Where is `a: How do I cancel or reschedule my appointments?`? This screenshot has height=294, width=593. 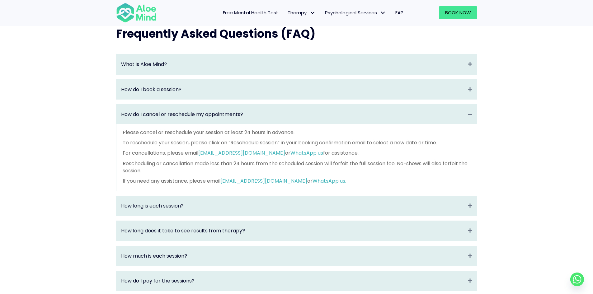
a: How do I cancel or reschedule my appointments? is located at coordinates (293, 114).